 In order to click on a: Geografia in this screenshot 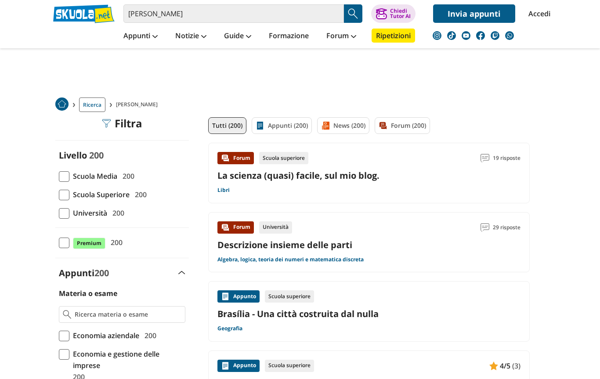, I will do `click(230, 328)`.